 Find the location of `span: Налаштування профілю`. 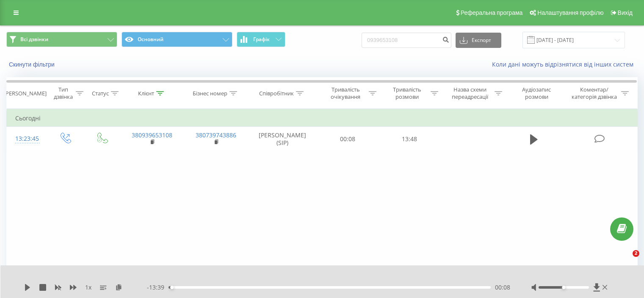

span: Налаштування профілю is located at coordinates (570, 13).